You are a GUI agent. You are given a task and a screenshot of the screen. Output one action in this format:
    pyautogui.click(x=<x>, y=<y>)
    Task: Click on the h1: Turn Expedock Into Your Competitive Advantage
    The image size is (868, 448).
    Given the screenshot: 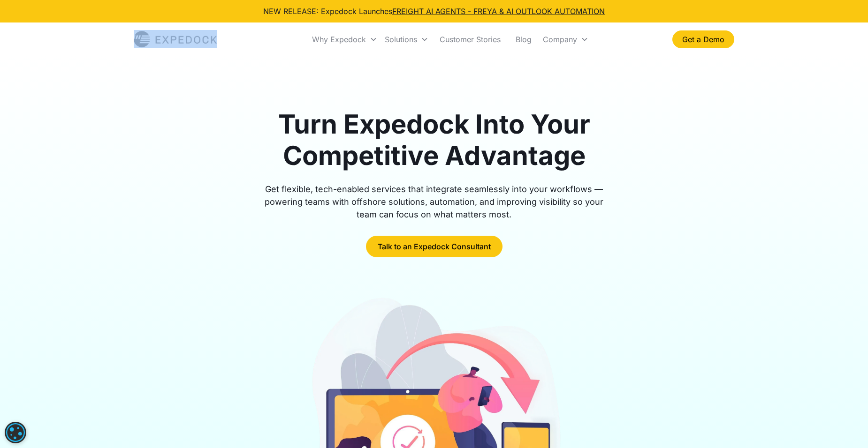 What is the action you would take?
    pyautogui.click(x=434, y=140)
    